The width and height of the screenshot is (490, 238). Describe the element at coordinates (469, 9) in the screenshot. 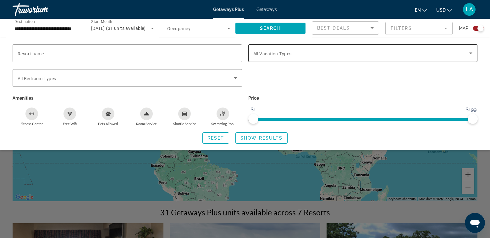

I see `span: LA` at that location.